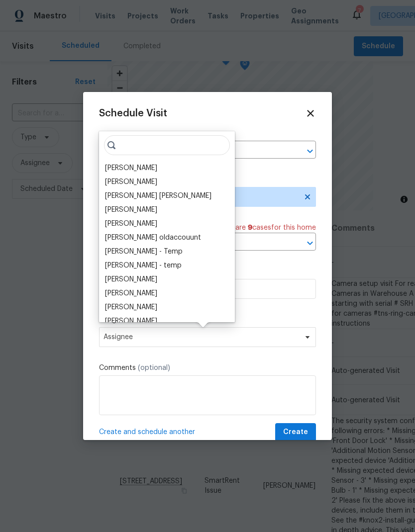  Describe the element at coordinates (133, 113) in the screenshot. I see `span: Schedule Visit` at that location.